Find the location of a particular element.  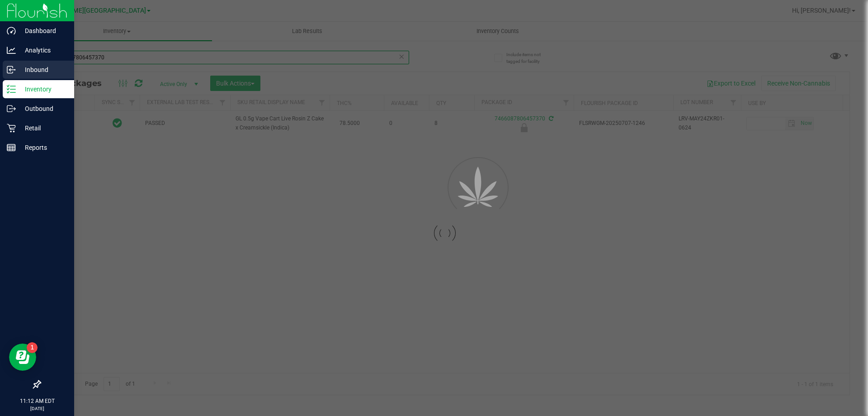

p: Dashboard is located at coordinates (43, 31).